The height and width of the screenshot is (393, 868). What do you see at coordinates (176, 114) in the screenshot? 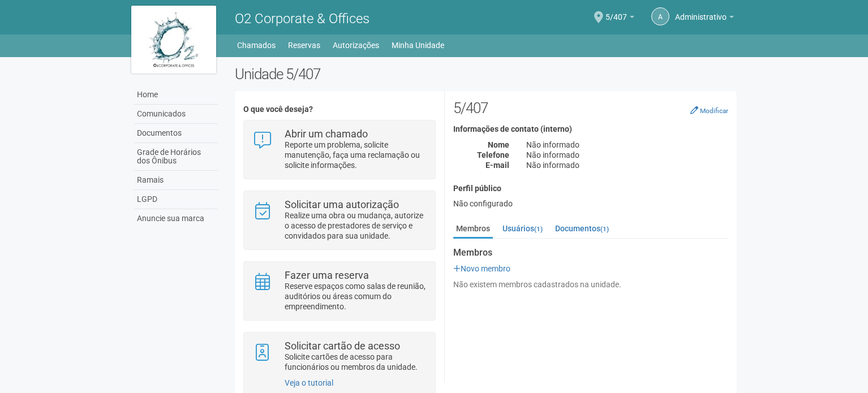
I see `a: Comunicados` at bounding box center [176, 114].